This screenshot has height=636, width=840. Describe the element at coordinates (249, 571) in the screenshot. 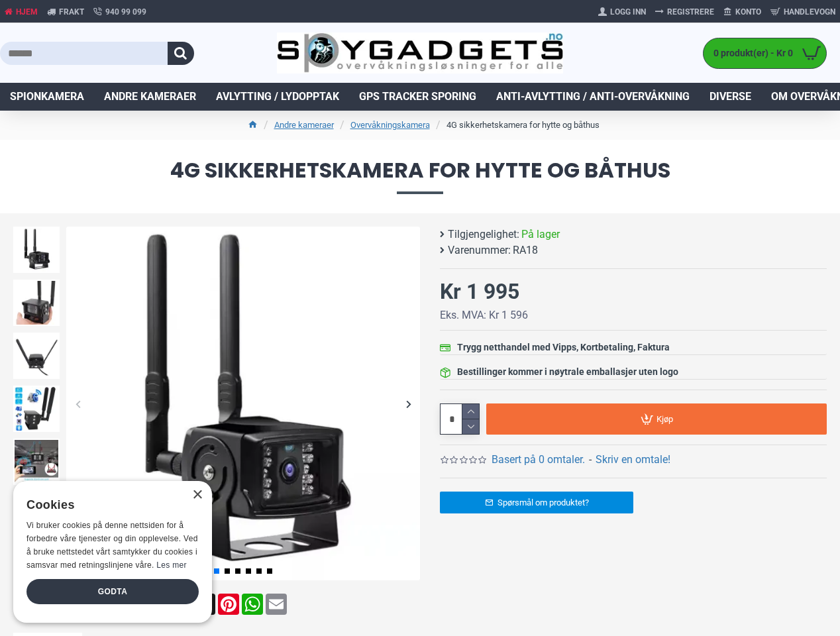

I see `span: Go to slide 4` at that location.